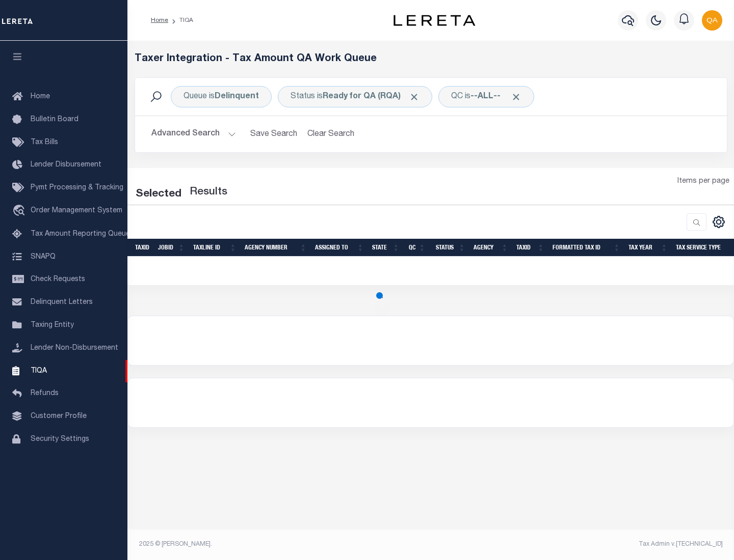 The image size is (734, 560). Describe the element at coordinates (712, 20) in the screenshot. I see `img: svg+xml;base64,PHN2ZyB4bWxucz0iaHR0cDovL3d3dy53My5vcmcvMjAwMC9zdmciIHBvaW50ZXItZXZlbnRzPSJub25lIi...` at that location.